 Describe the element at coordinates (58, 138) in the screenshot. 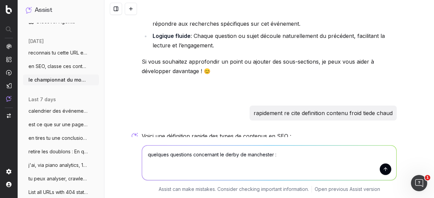

I see `span: en tires tu une conclusion ? page ID cli` at that location.